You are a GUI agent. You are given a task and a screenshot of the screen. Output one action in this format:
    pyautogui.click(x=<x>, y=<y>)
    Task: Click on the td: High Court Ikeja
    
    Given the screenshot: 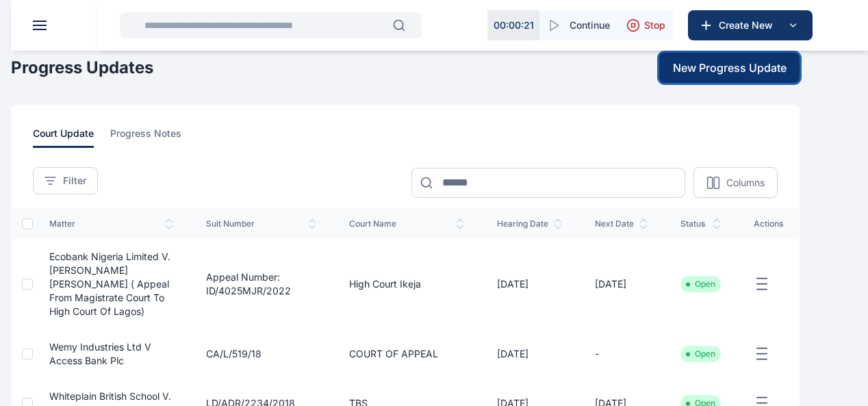 What is the action you would take?
    pyautogui.click(x=406, y=285)
    